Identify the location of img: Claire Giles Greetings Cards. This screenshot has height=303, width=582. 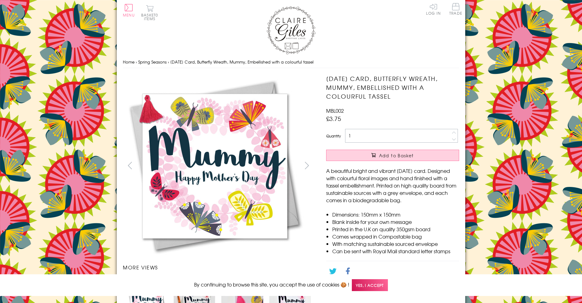
(291, 30).